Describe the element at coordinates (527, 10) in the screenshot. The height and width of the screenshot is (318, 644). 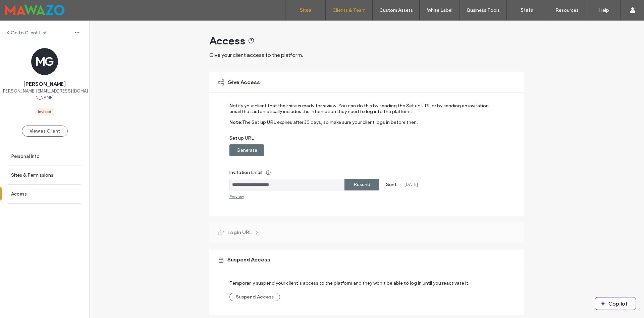
I see `label: Stats` at that location.